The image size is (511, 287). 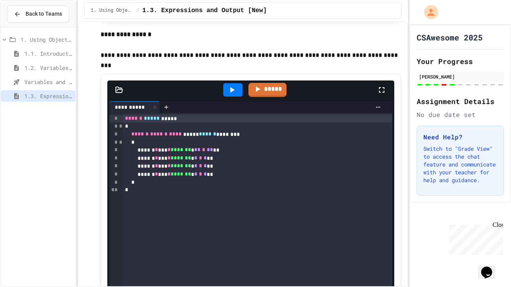 I want to click on h3: Need Help?, so click(x=460, y=137).